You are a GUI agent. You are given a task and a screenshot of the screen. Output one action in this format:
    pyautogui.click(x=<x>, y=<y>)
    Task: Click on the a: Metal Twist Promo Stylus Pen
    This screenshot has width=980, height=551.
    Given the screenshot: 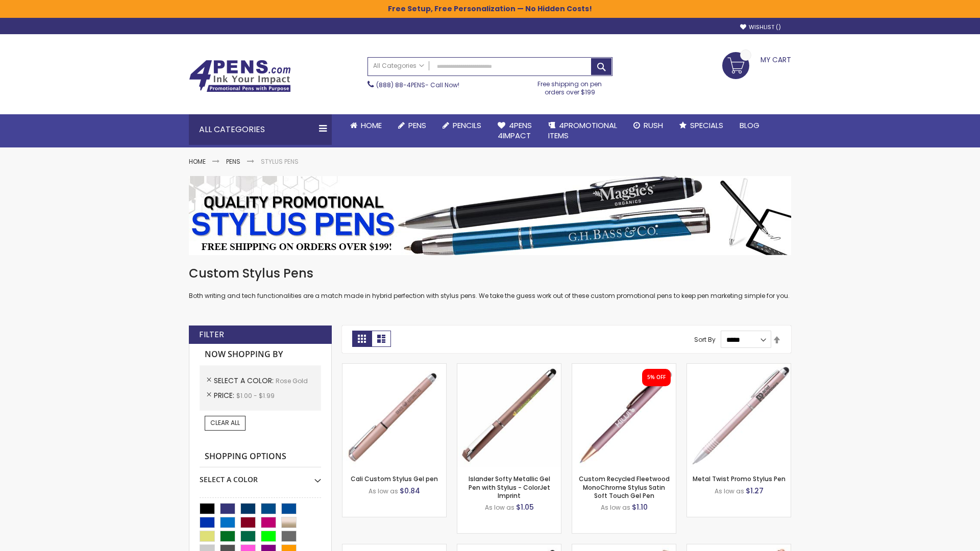 What is the action you would take?
    pyautogui.click(x=739, y=479)
    